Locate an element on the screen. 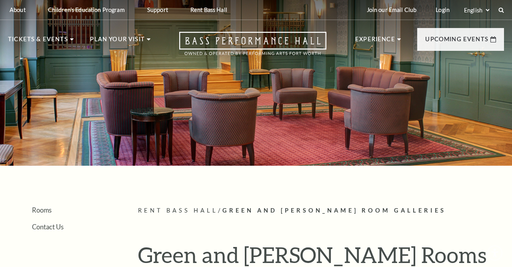 This screenshot has height=267, width=512. p: Upcoming Events is located at coordinates (457, 42).